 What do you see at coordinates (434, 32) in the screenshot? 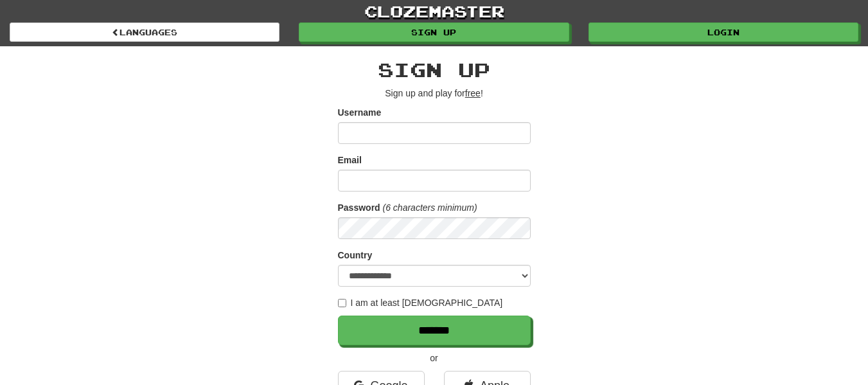
I see `a: Sign up` at bounding box center [434, 32].